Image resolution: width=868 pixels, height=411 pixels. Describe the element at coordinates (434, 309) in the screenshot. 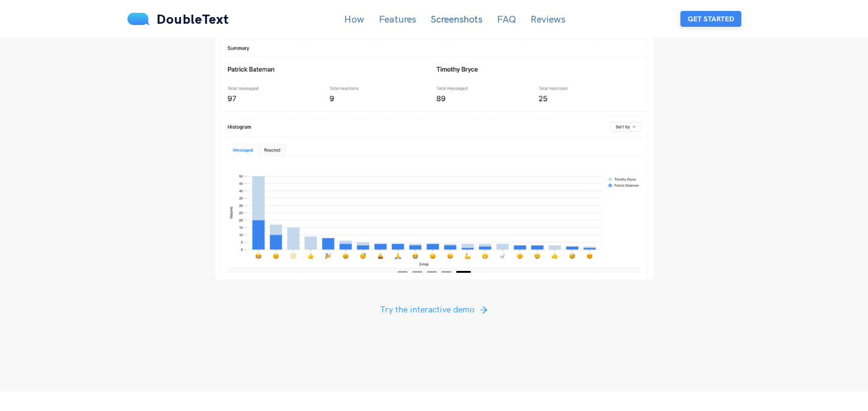

I see `button: Try the interactive demoarrow-right` at that location.